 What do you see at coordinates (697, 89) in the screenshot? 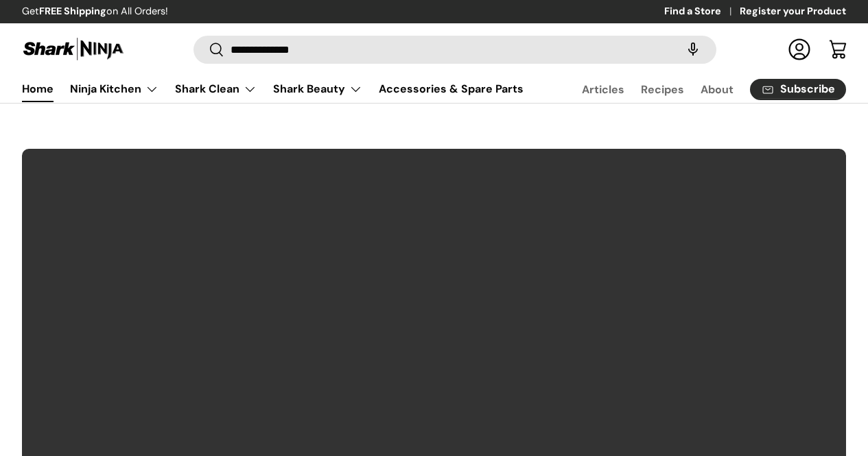
I see `nav: Secondary` at bounding box center [697, 89].